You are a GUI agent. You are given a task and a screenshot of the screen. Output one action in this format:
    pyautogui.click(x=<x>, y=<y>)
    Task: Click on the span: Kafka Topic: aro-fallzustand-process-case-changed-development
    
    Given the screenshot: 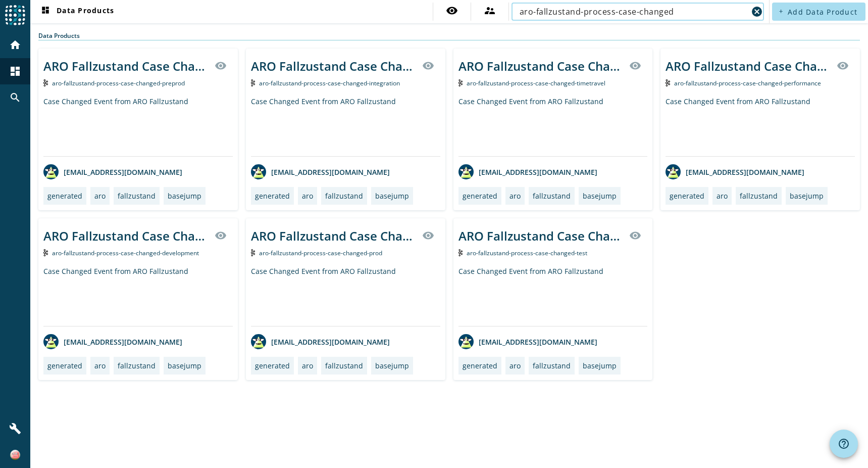 What is the action you would take?
    pyautogui.click(x=125, y=253)
    